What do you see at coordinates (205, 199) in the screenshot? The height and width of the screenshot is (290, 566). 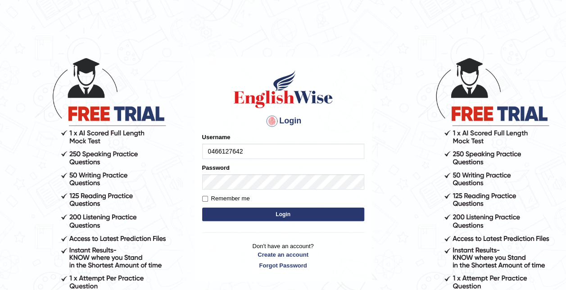 I see `input: Remember me` at bounding box center [205, 199].